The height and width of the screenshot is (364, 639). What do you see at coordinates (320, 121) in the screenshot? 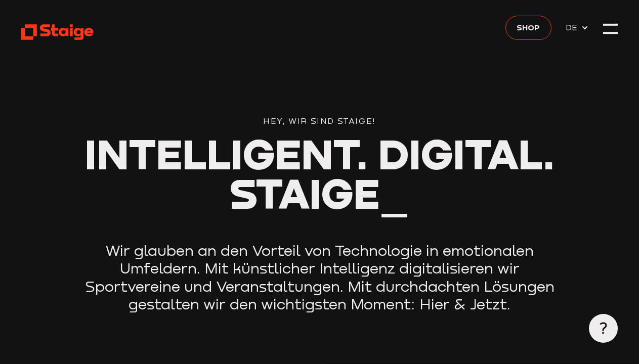
I see `div: Hey, wir sind Staige!` at bounding box center [320, 121].